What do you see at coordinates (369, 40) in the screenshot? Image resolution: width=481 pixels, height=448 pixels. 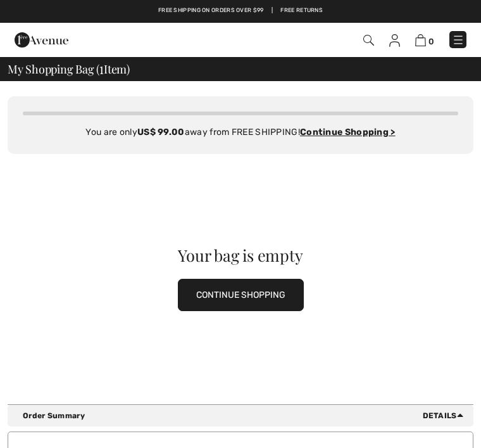 I see `img: Search` at bounding box center [369, 40].